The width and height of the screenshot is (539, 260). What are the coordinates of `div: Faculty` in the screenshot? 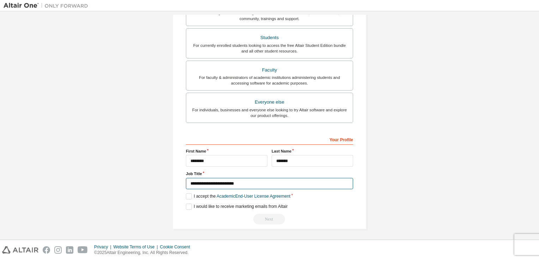 It's located at (270, 70).